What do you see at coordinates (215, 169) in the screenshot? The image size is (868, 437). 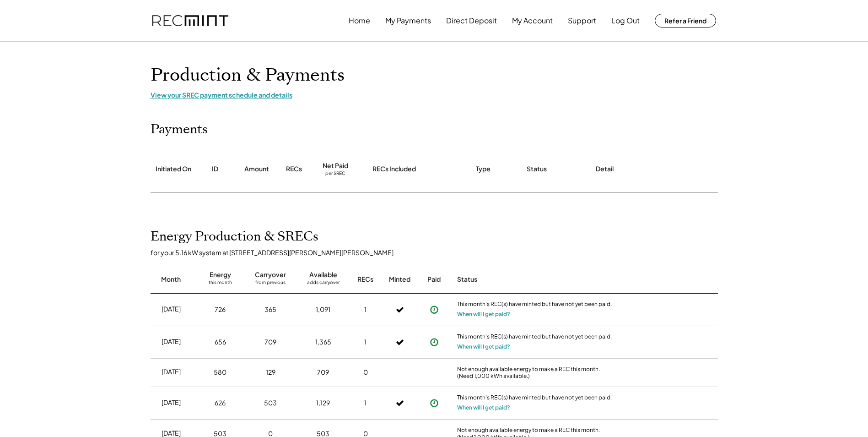 I see `div: ID` at bounding box center [215, 169].